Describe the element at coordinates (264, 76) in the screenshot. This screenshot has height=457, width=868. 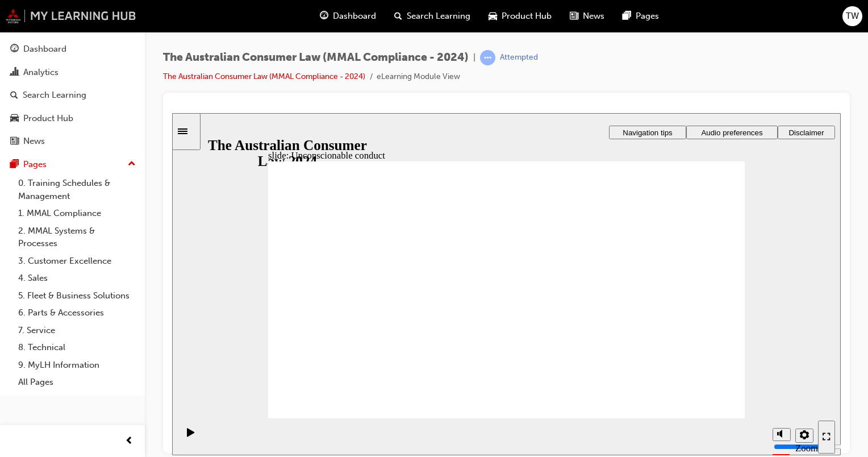
I see `a: The Australian Consumer Law (MMAL Compliance - 2024)` at that location.